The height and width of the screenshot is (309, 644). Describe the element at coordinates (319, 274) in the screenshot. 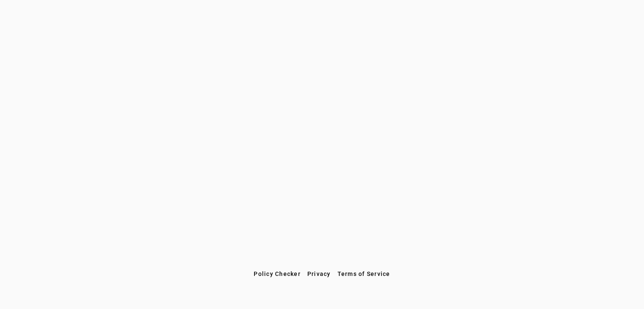

I see `button: Privacy` at that location.